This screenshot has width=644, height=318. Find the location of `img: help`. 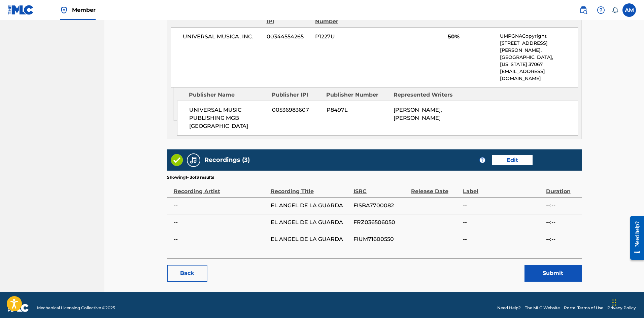

img: help is located at coordinates (601, 10).